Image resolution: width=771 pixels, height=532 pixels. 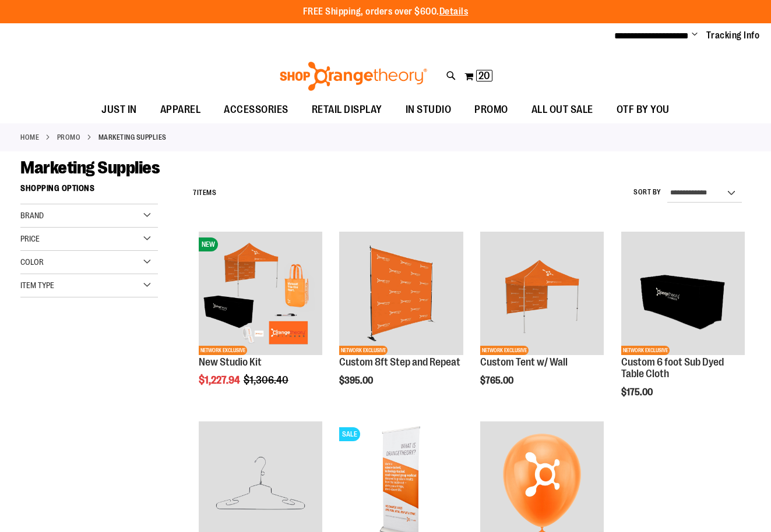 What do you see at coordinates (29, 238) in the screenshot?
I see `span: Price` at bounding box center [29, 238].